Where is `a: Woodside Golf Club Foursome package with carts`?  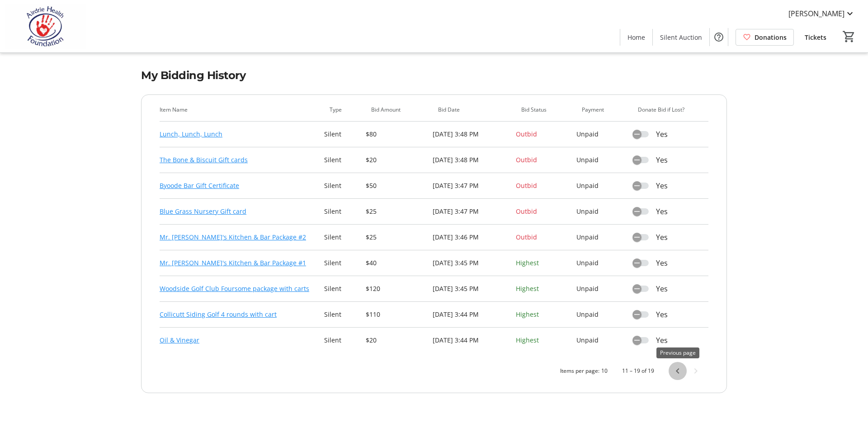
a: Woodside Golf Club Foursome package with carts is located at coordinates (234, 289).